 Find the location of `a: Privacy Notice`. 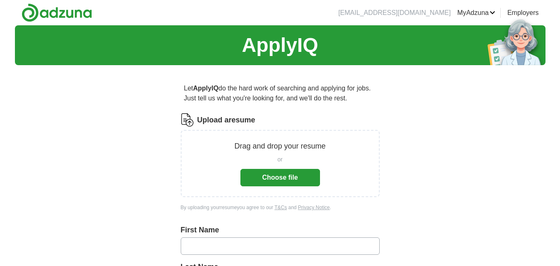

a: Privacy Notice is located at coordinates (314, 207).